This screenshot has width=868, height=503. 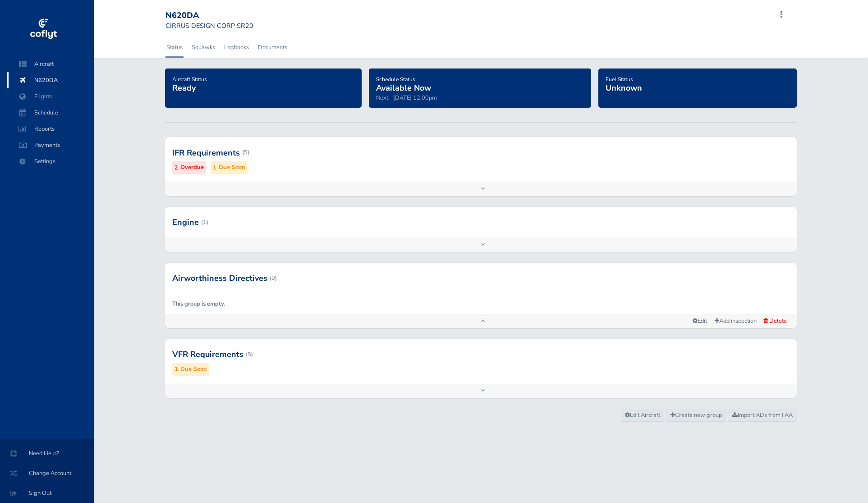 What do you see at coordinates (43, 29) in the screenshot?
I see `img: coflyt logo` at bounding box center [43, 29].